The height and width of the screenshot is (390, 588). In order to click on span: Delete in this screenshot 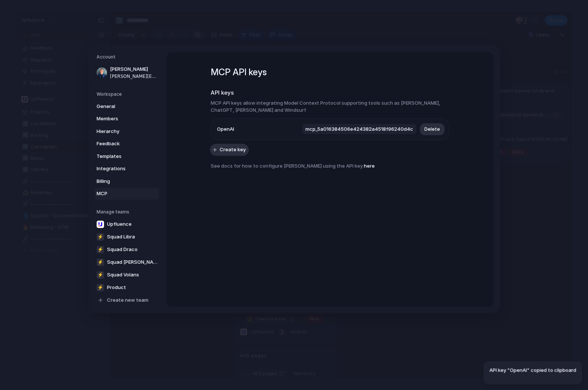, I will do `click(432, 129)`.